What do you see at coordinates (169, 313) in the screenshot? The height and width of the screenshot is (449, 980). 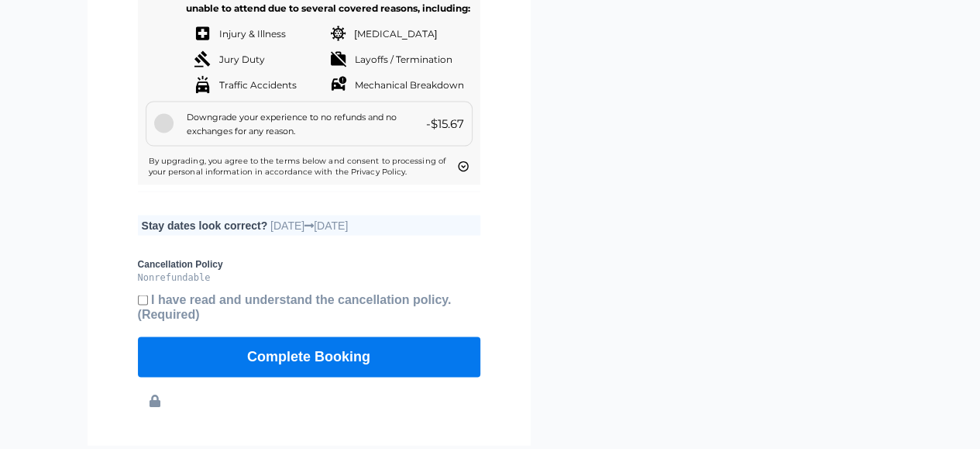 I see `span: (Required)` at bounding box center [169, 313].